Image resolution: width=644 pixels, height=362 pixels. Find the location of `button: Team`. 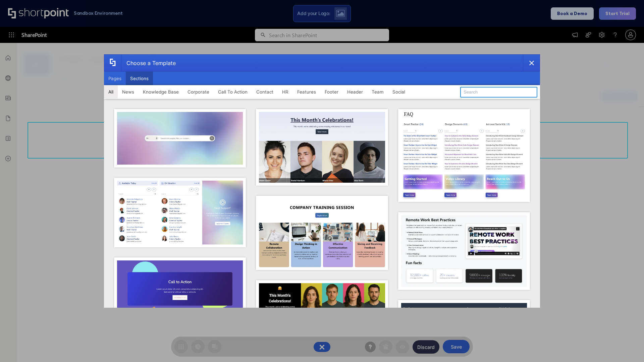

button: Team is located at coordinates (378, 92).